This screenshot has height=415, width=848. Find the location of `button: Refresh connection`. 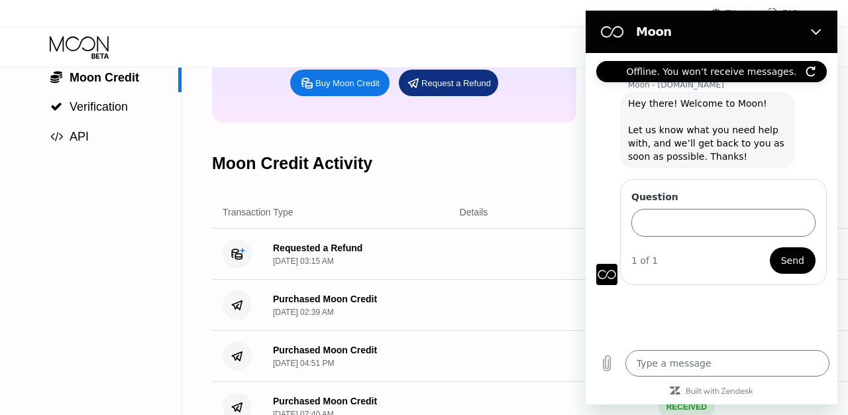

button: Refresh connection is located at coordinates (225, 61).